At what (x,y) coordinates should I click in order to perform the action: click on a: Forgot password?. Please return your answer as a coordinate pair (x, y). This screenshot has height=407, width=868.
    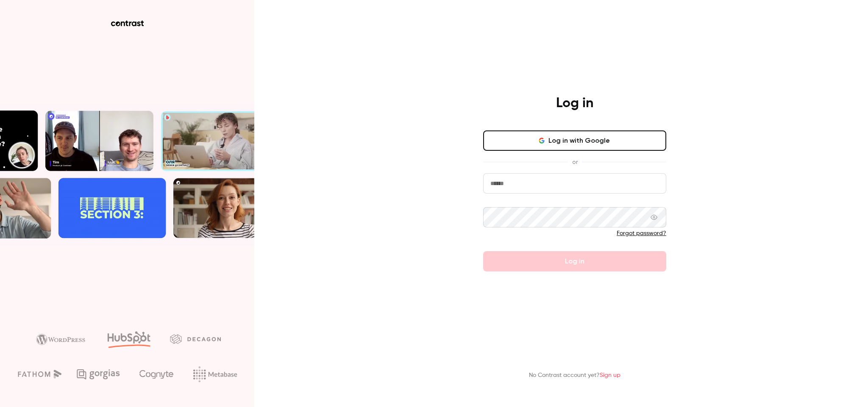
    Looking at the image, I should click on (642, 234).